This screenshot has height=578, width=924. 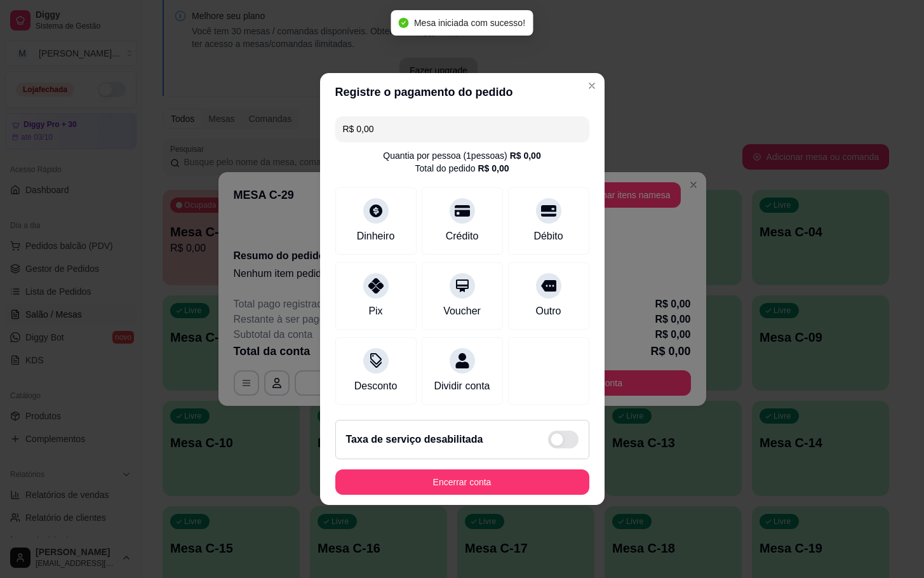 What do you see at coordinates (376, 386) in the screenshot?
I see `div: Desconto` at bounding box center [376, 386].